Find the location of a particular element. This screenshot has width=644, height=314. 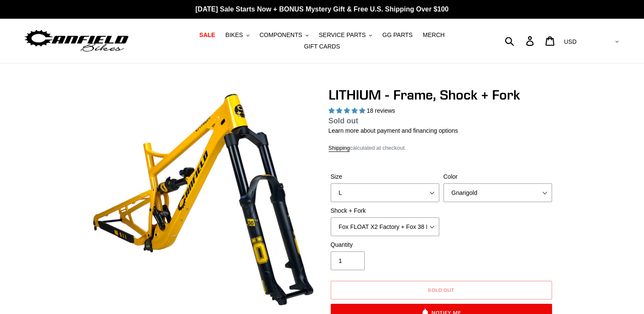

button: COMPONENTS is located at coordinates (284, 35).